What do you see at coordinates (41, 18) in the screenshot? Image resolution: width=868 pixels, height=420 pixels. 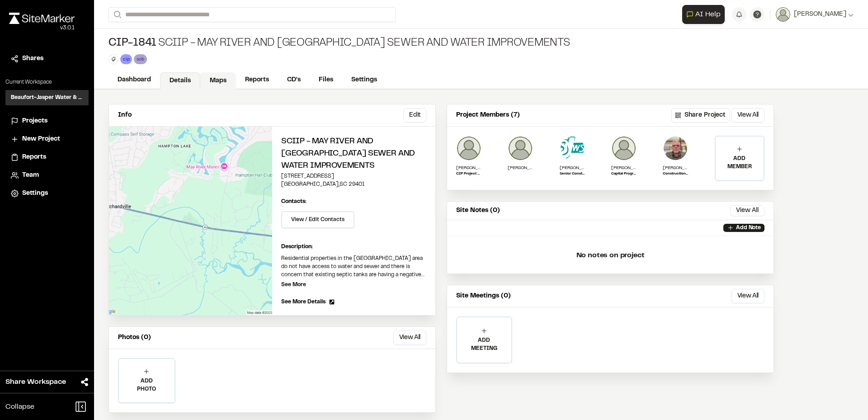 I see `img: rebrand.png` at bounding box center [41, 18].